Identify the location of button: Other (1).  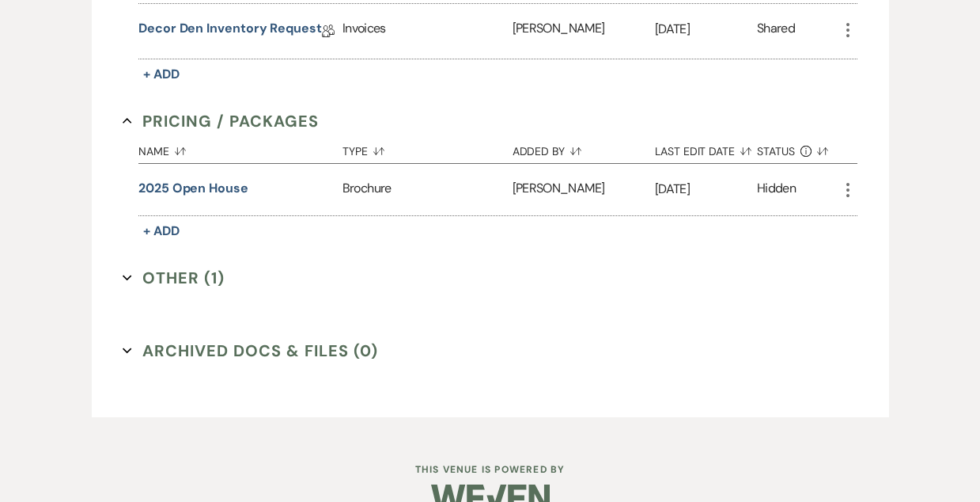
(173, 278).